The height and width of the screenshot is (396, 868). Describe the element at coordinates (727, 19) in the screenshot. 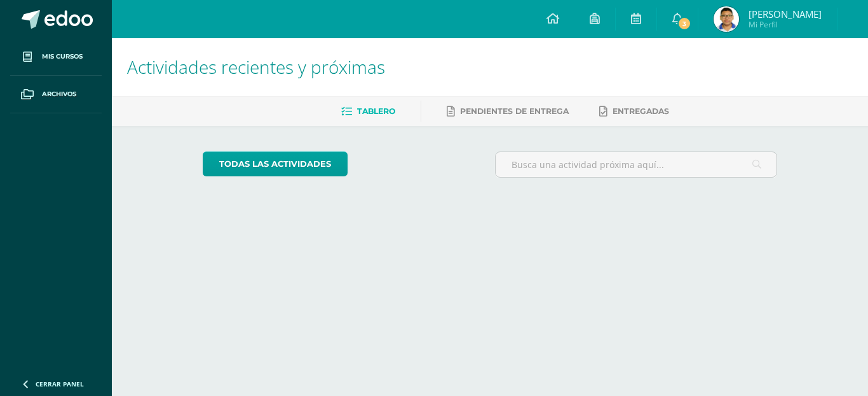

I see `img: 11423d0254422d507ad74bd59cea7605.png` at that location.